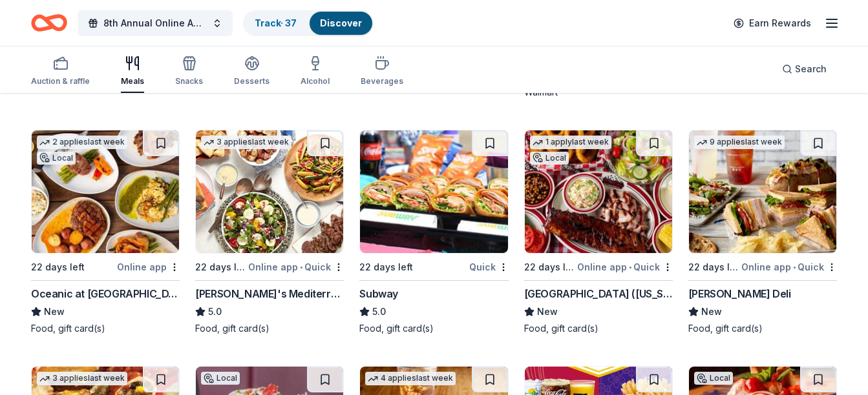 The width and height of the screenshot is (868, 395). I want to click on div: Online app, so click(148, 267).